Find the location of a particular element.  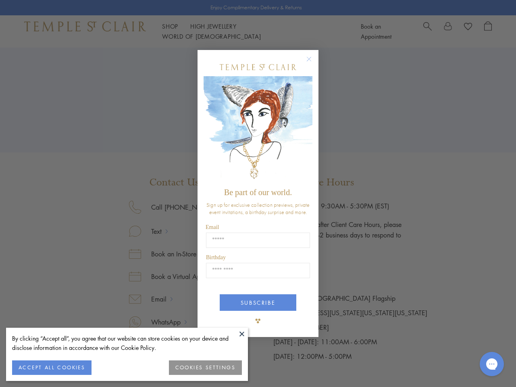

img: TSC is located at coordinates (258, 321).